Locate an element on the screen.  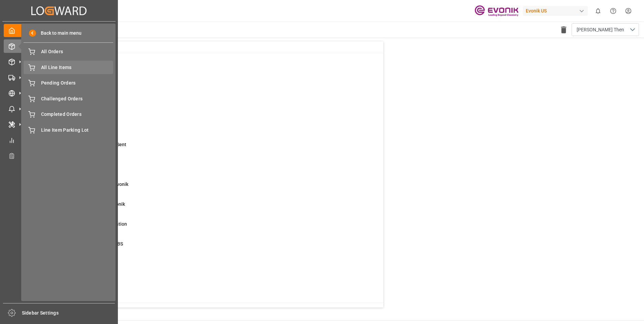
span: All Orders is located at coordinates (77, 51).